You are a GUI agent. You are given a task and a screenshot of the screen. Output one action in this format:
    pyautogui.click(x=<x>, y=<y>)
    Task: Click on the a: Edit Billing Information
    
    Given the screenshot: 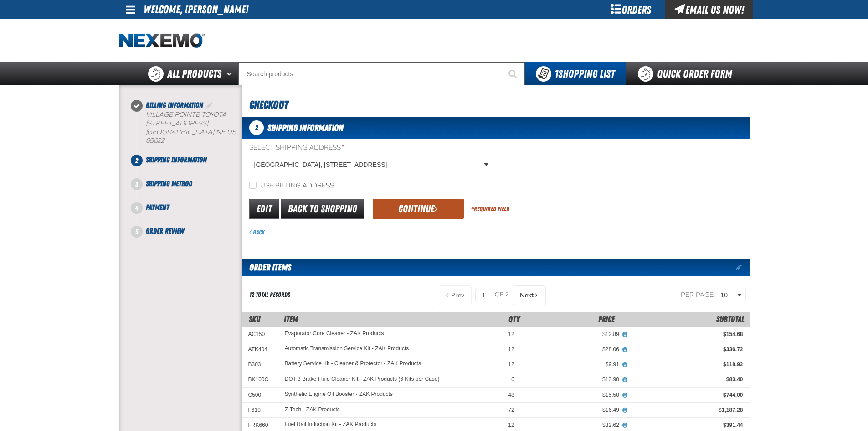 What is the action you would take?
    pyautogui.click(x=209, y=105)
    